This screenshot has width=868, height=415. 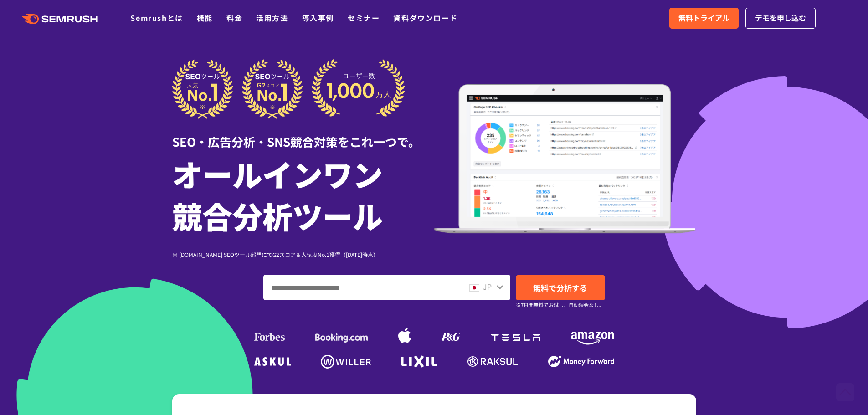 What do you see at coordinates (303, 134) in the screenshot?
I see `div: SEO・広告分析・SNS競合対策をこれ一つで。` at bounding box center [303, 134].